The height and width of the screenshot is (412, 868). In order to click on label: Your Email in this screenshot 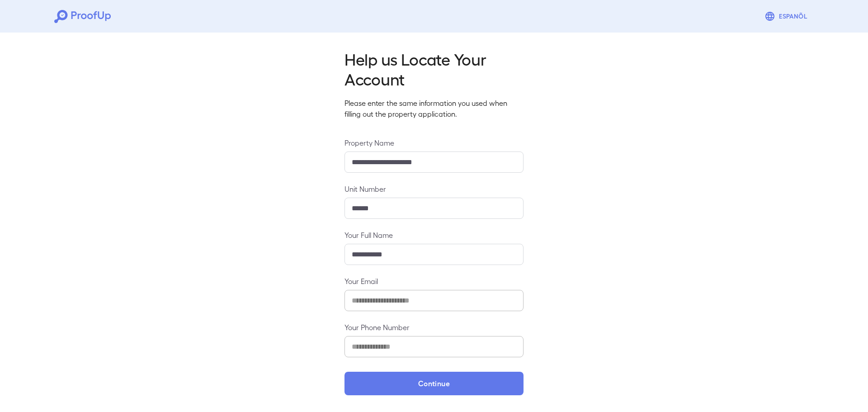, I will do `click(434, 281)`.